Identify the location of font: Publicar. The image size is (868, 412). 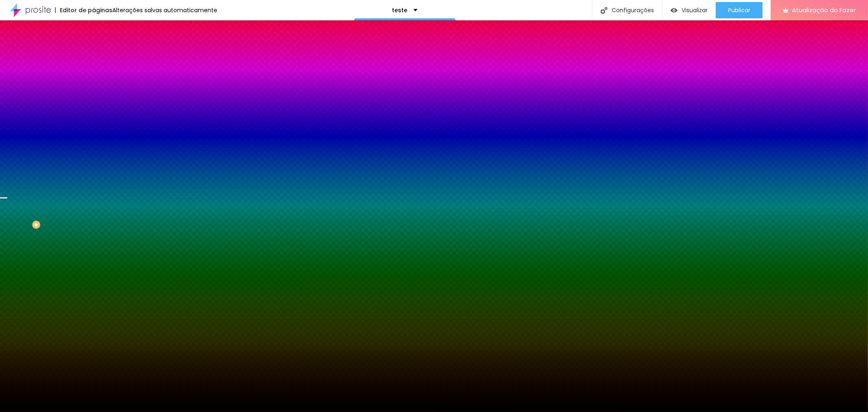
(739, 10).